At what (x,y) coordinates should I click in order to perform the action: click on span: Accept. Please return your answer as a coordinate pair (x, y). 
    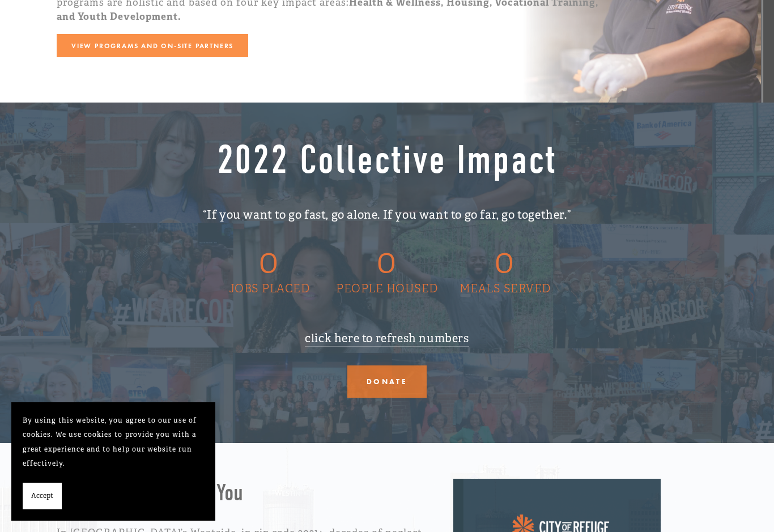
    Looking at the image, I should click on (42, 496).